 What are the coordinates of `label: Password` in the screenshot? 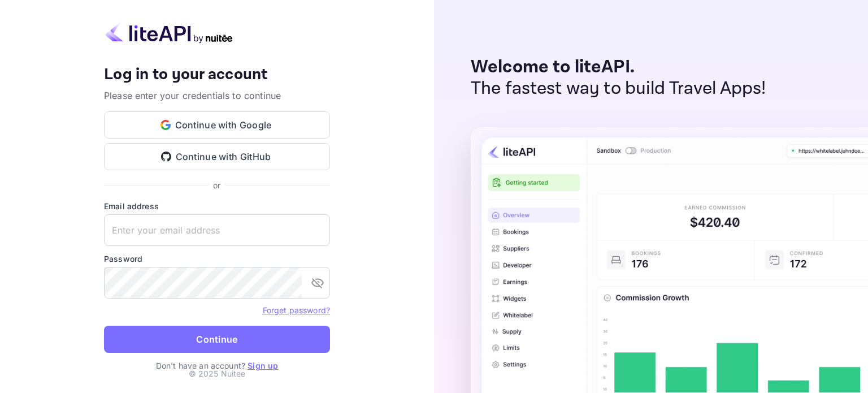 It's located at (217, 258).